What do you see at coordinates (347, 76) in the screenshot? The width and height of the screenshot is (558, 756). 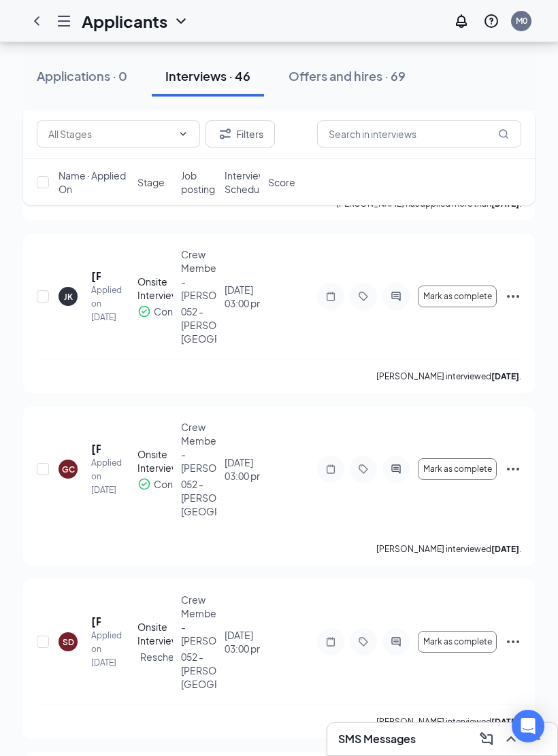 I see `div: Offers and hires · 69` at bounding box center [347, 76].